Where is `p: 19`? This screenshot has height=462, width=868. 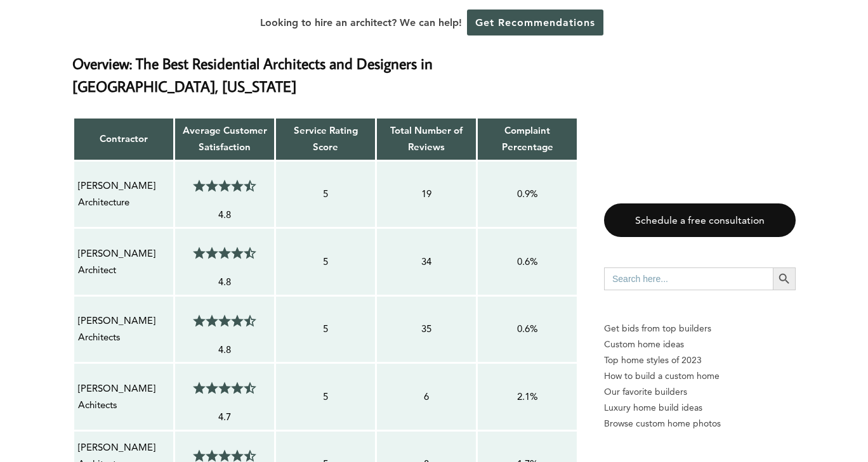 p: 19 is located at coordinates (426, 194).